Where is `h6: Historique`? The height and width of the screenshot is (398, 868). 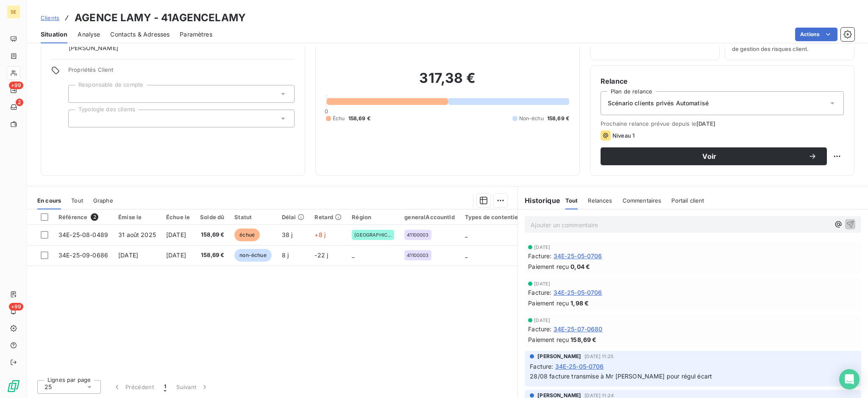 h6: Historique is located at coordinates (539, 200).